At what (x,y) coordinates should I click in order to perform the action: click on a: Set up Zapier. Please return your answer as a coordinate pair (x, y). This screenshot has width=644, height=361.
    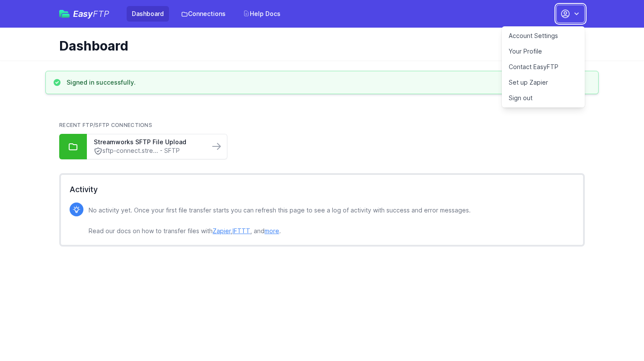
    Looking at the image, I should click on (543, 82).